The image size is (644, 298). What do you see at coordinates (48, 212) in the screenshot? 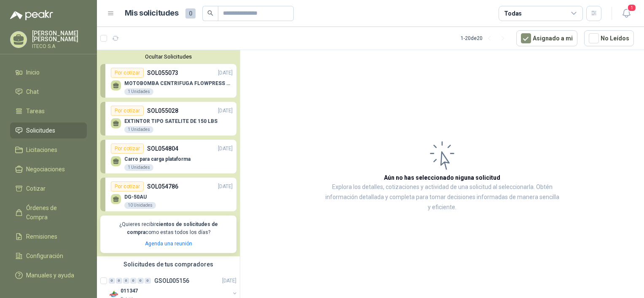
I see `a: Órdenes de Compra` at bounding box center [48, 212].